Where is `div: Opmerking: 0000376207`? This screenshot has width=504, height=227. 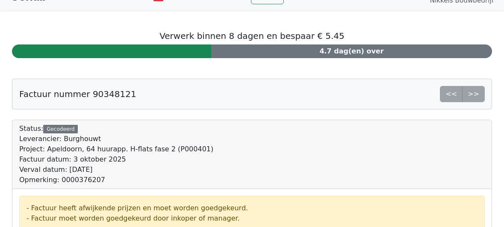
div: Opmerking: 0000376207 is located at coordinates (116, 180).